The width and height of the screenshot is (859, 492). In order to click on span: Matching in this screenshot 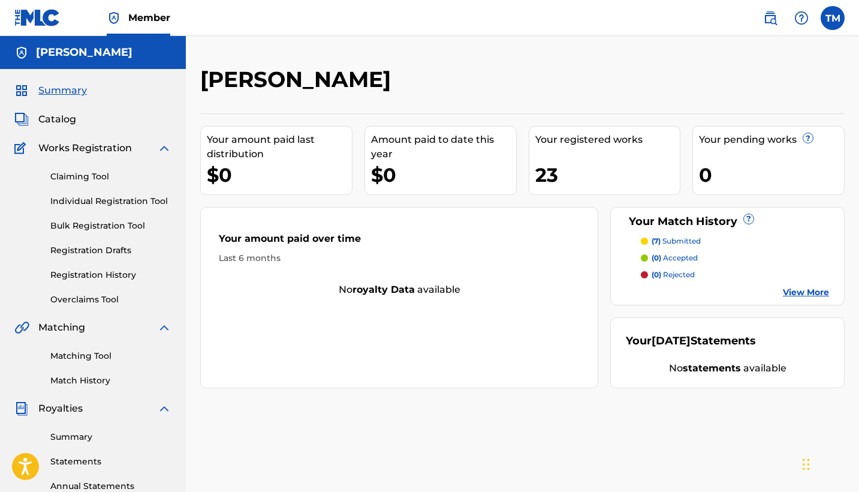, I will do `click(62, 327)`.